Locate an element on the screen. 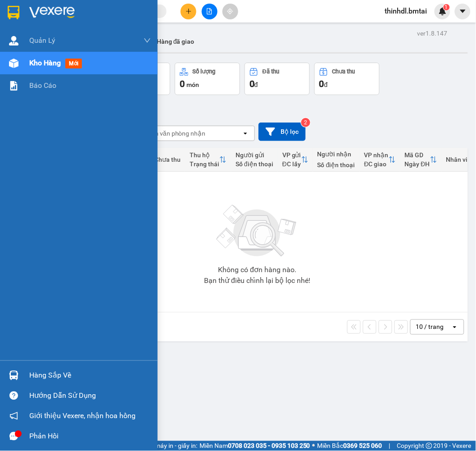 This screenshot has height=451, width=476. span: mới is located at coordinates (73, 64).